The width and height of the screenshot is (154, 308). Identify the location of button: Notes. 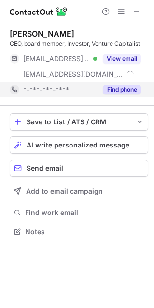
(79, 232).